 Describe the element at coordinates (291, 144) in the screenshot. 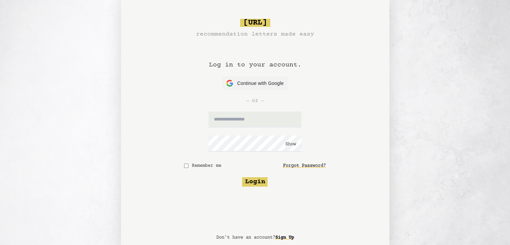

I see `button: Show` at that location.